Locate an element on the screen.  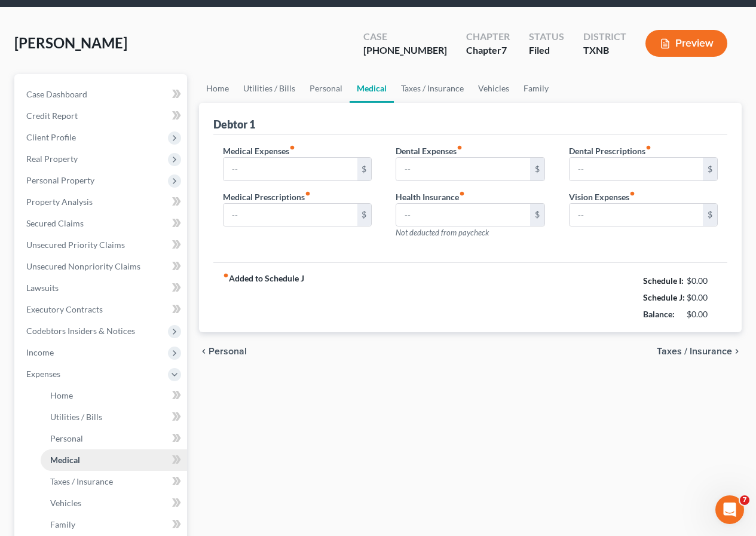
span: Utilities / Bills is located at coordinates (76, 417).